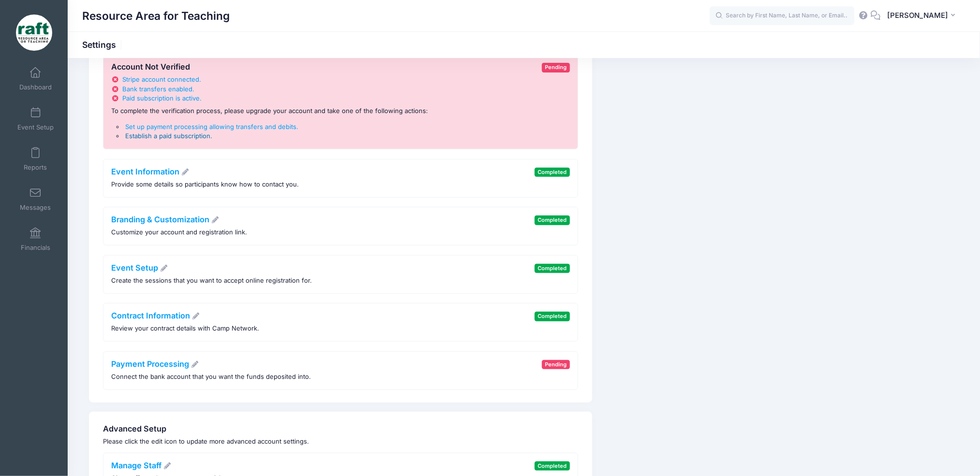 This screenshot has width=980, height=476. What do you see at coordinates (157, 89) in the screenshot?
I see `span: Bank transfers enabled` at bounding box center [157, 89].